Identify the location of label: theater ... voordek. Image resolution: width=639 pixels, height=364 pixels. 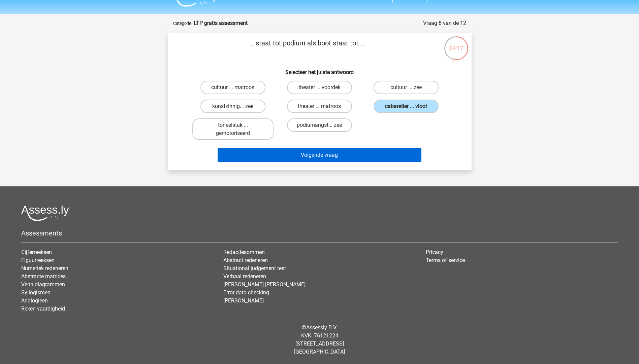
(320, 87).